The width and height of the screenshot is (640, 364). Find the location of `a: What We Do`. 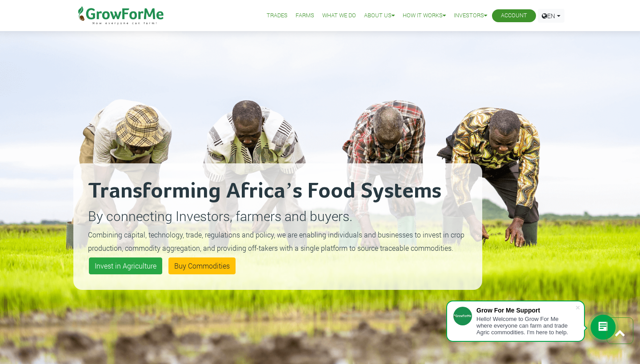

a: What We Do is located at coordinates (339, 16).